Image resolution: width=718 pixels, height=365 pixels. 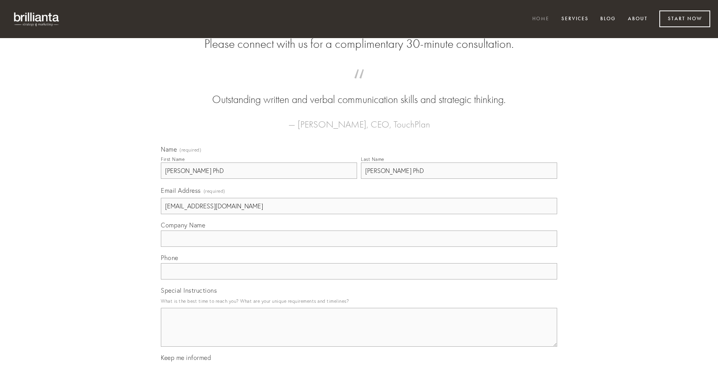 What do you see at coordinates (685, 19) in the screenshot?
I see `a: Start Now` at bounding box center [685, 19].